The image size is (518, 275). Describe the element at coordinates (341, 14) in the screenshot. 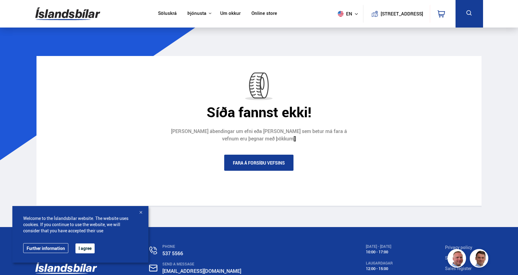

I see `img: svg+xml;base64,PHN2ZyB4bWxucz0iaHR0cDovL3d3dy53My5vcmcvMjAwMC9zdmciIHdpZHRoPSI1MTIiIGhlaWdodD0iNT...` at that location.